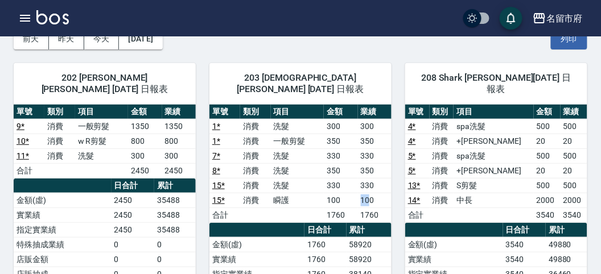 Image resolution: width=601 pixels, height=274 pixels. I want to click on button: 列印, so click(569, 39).